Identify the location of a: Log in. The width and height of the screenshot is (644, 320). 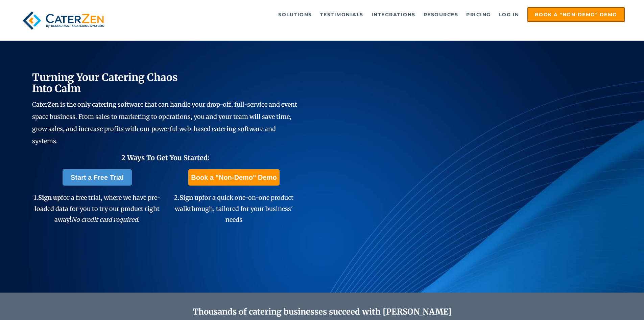
(509, 15).